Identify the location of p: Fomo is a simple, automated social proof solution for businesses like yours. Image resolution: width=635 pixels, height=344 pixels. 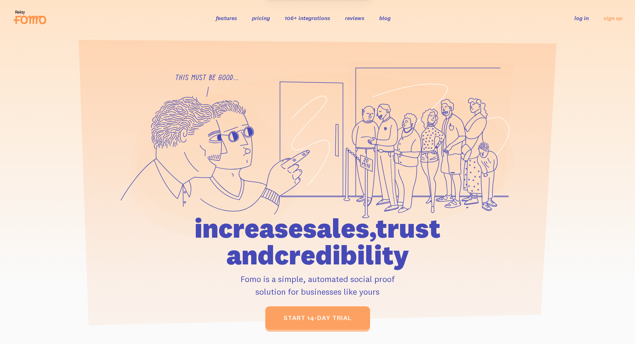
(317, 286).